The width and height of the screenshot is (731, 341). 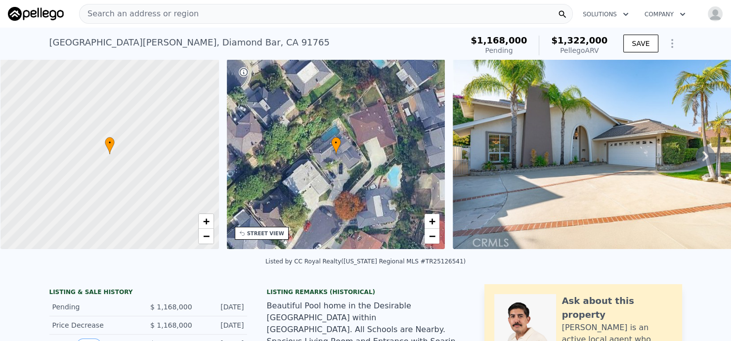 I want to click on div: STREET VIEW, so click(x=265, y=233).